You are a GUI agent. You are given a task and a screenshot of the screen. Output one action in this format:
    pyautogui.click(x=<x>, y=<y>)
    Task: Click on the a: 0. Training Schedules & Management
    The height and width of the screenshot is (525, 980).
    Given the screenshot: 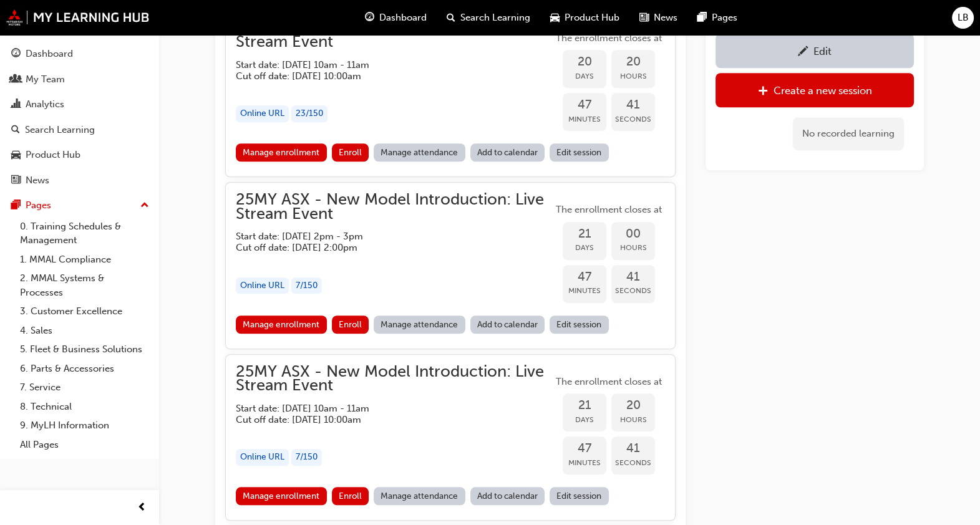 What is the action you would take?
    pyautogui.click(x=84, y=233)
    